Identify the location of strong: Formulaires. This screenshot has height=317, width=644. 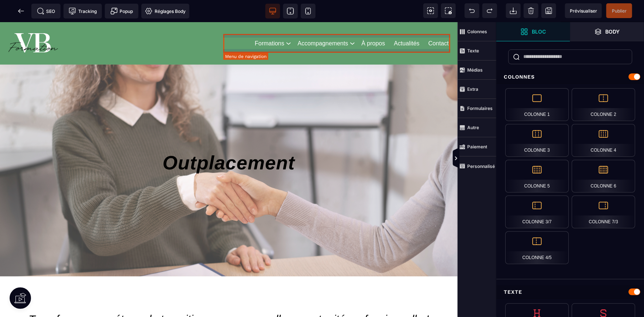
(480, 108).